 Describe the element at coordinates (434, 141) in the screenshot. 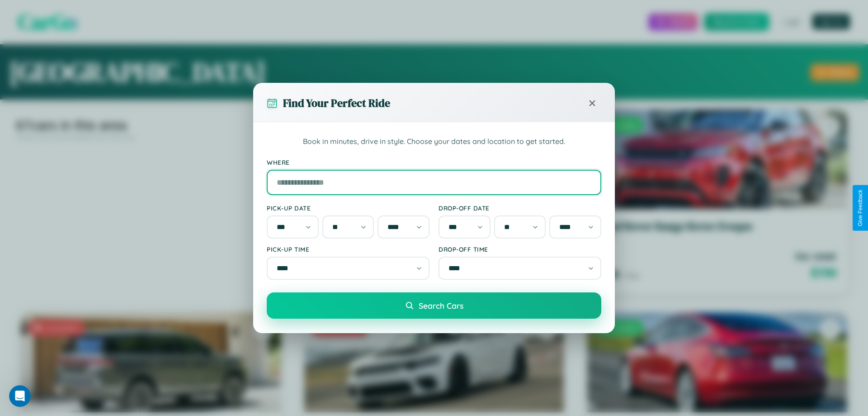

I see `p: Book in minutes, drive in style. Choose your dates and location to get started.` at that location.